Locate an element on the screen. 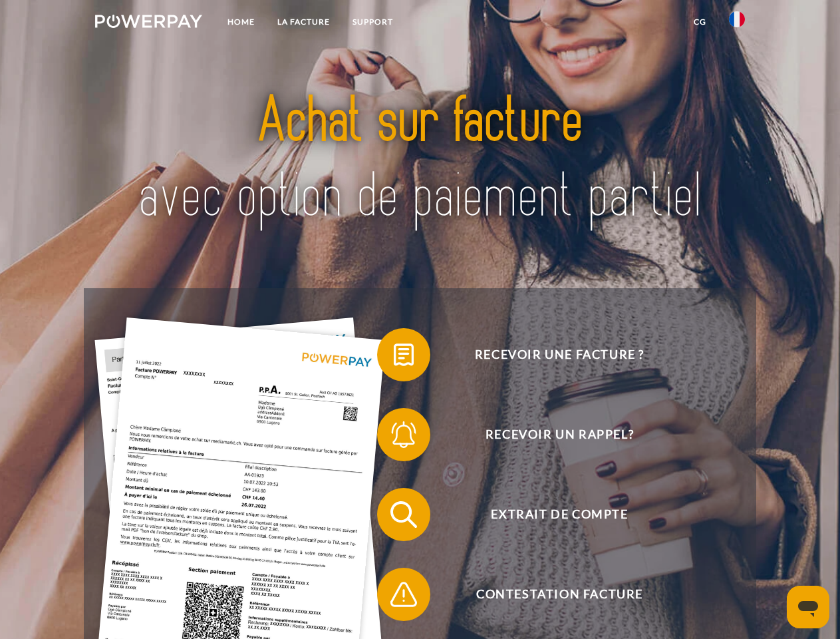  img: title-powerpay_fr.svg is located at coordinates (420, 159).